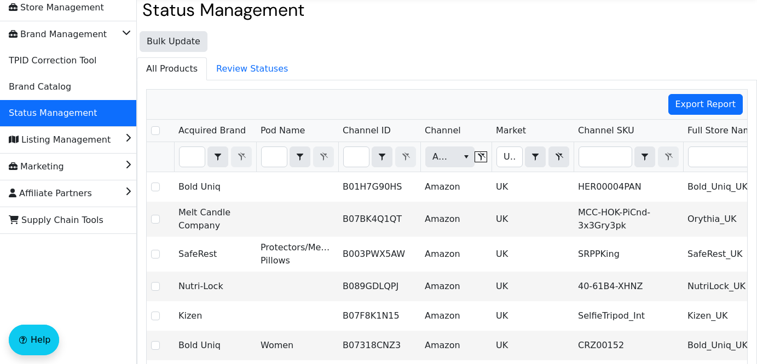 The image size is (757, 364). What do you see at coordinates (57, 34) in the screenshot?
I see `span: Brand Management` at bounding box center [57, 34].